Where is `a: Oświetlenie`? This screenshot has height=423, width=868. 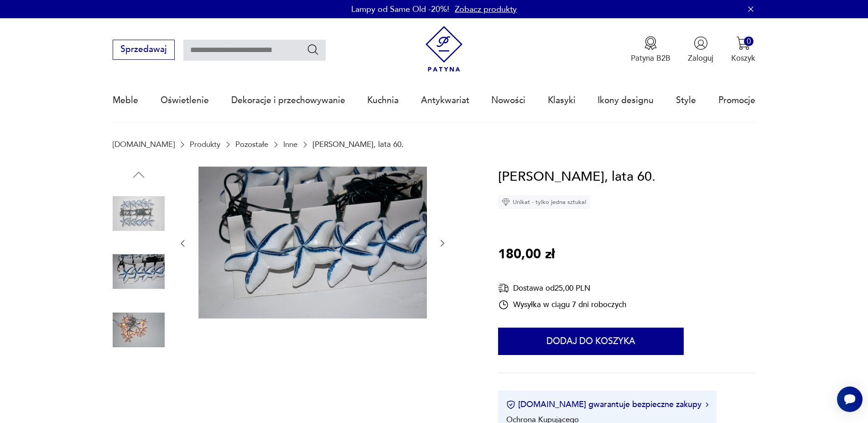
a: Oświetlenie is located at coordinates (185, 100).